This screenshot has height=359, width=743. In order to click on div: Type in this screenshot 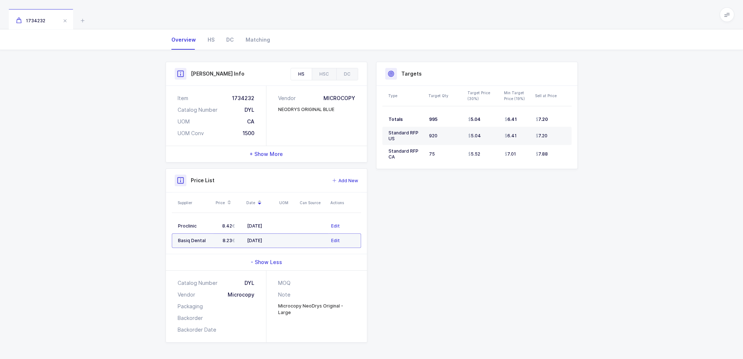, I will do `click(406, 96)`.